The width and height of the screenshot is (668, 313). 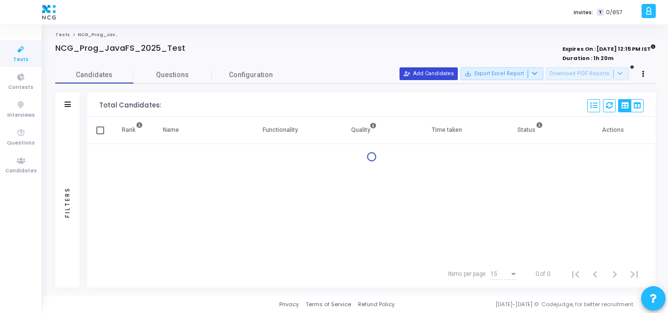 I want to click on img: logo, so click(x=49, y=12).